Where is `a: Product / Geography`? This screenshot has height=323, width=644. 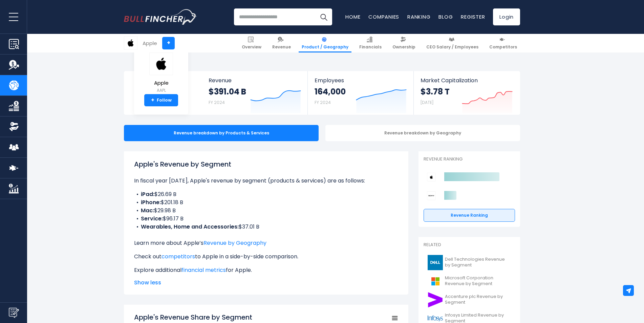 a: Product / Geography is located at coordinates (325, 43).